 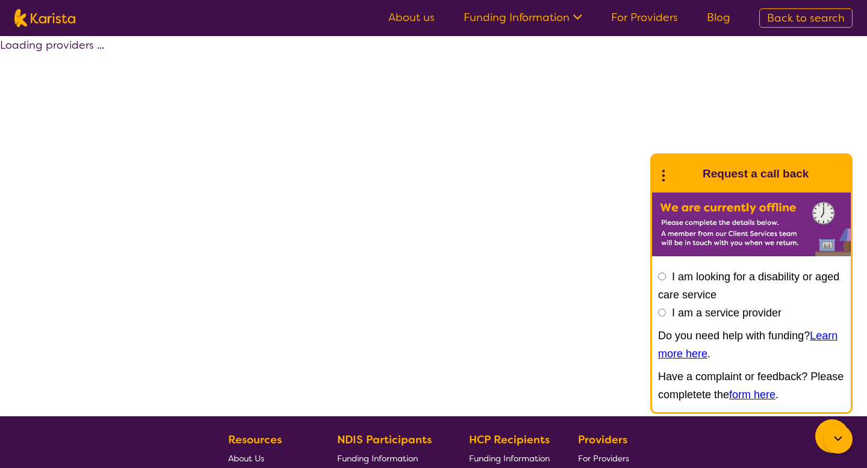 What do you see at coordinates (727, 313) in the screenshot?
I see `label: I am a service provider` at bounding box center [727, 313].